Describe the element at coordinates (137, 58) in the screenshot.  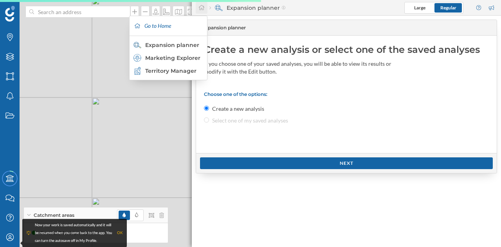
I see `img: explorer.svg` at that location.